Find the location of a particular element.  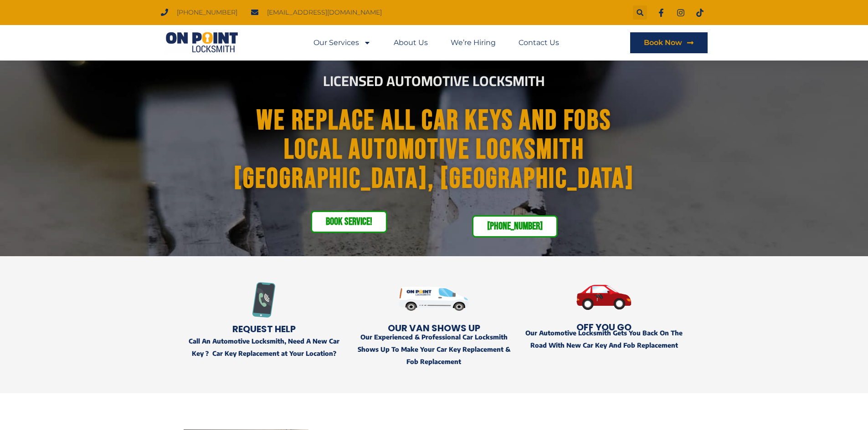

a: Book Now is located at coordinates (668, 42).